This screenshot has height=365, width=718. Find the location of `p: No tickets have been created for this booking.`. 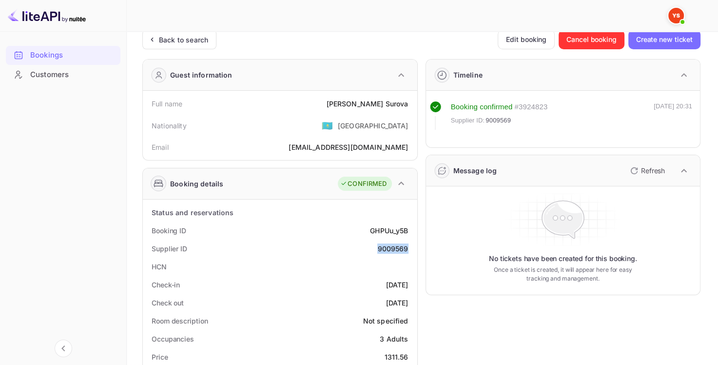

p: No tickets have been created for this booking. is located at coordinates (563, 258).